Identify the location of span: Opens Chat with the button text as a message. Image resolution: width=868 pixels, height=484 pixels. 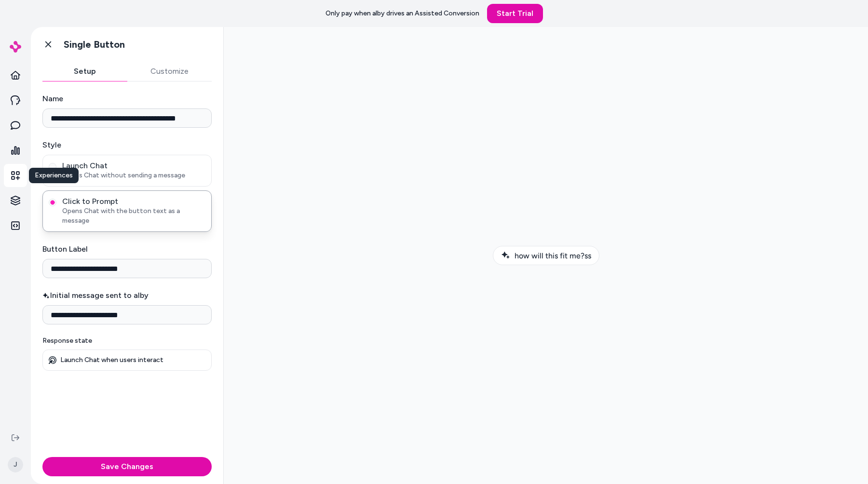
(134, 216).